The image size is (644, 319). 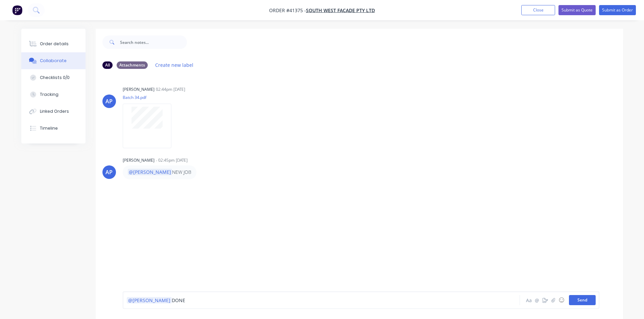 I want to click on button: Linked Orders, so click(x=53, y=111).